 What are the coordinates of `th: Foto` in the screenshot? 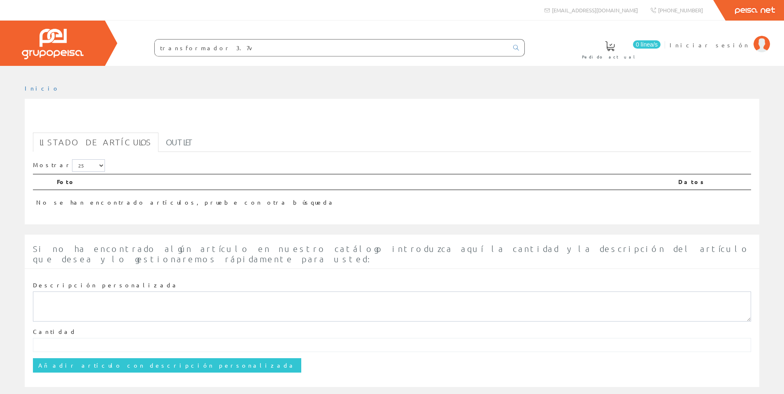 It's located at (364, 182).